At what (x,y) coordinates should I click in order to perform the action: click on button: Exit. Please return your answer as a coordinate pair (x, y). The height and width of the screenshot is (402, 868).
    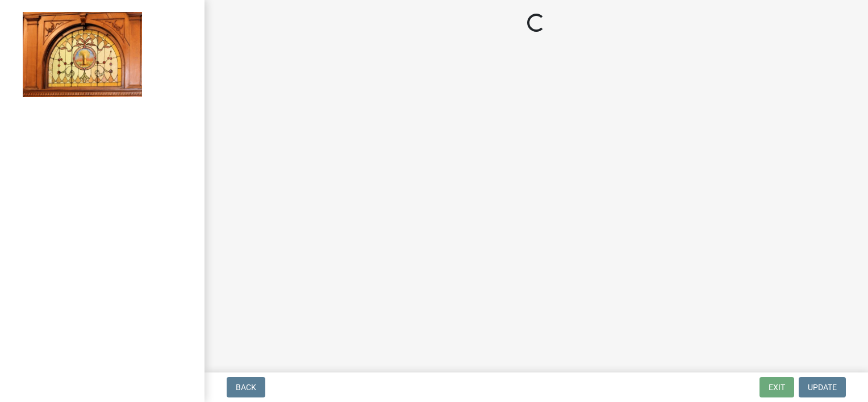
    Looking at the image, I should click on (776, 387).